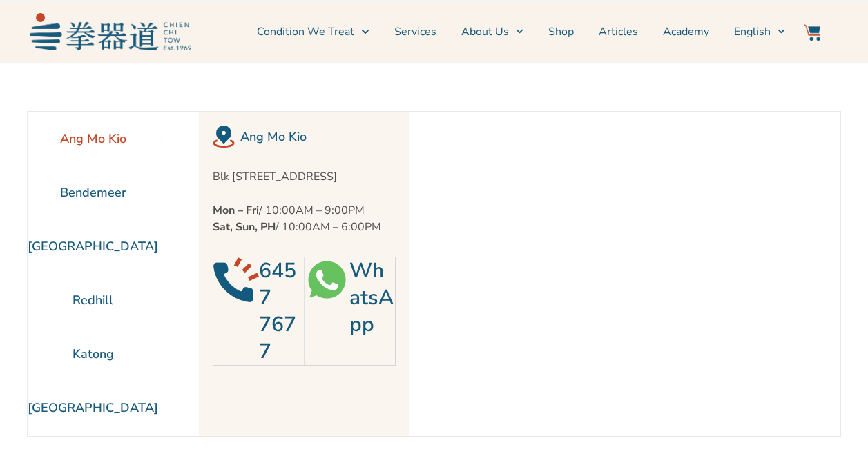 This screenshot has width=868, height=465. I want to click on a: Condition We Treat, so click(312, 32).